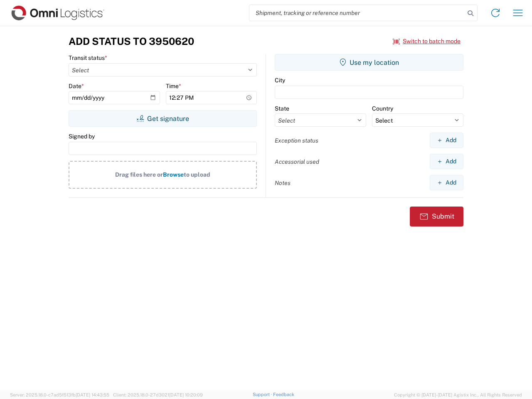 The height and width of the screenshot is (399, 532). What do you see at coordinates (427, 41) in the screenshot?
I see `button: Switch to batch mode` at bounding box center [427, 41].